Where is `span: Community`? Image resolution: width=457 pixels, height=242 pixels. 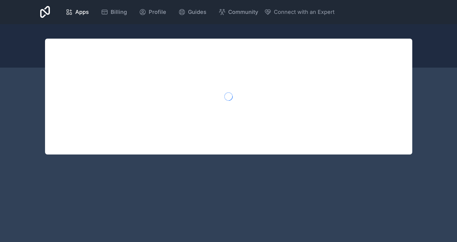
span: Community is located at coordinates (243, 12).